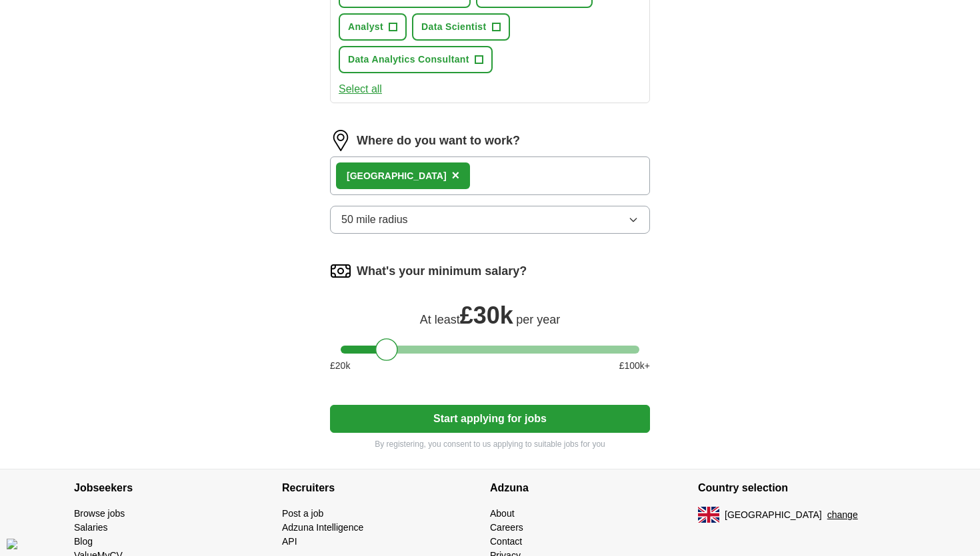 The height and width of the screenshot is (556, 980). Describe the element at coordinates (501, 513) in the screenshot. I see `a: About` at that location.